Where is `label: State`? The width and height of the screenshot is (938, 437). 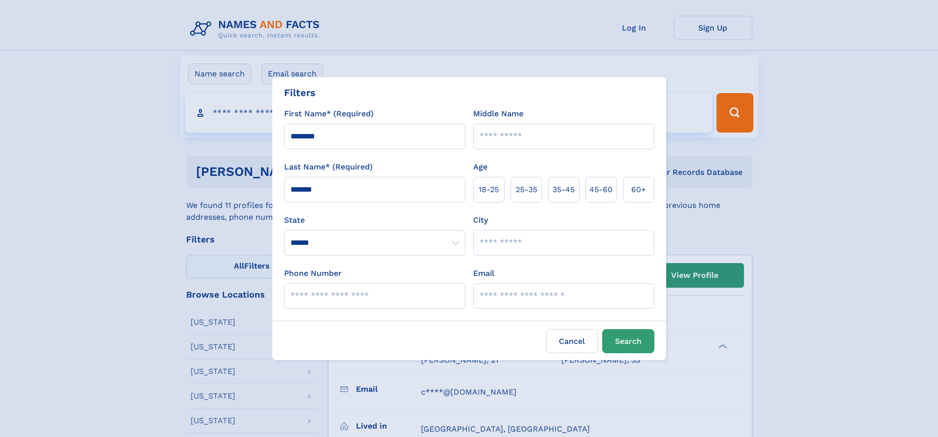 label: State is located at coordinates (375, 220).